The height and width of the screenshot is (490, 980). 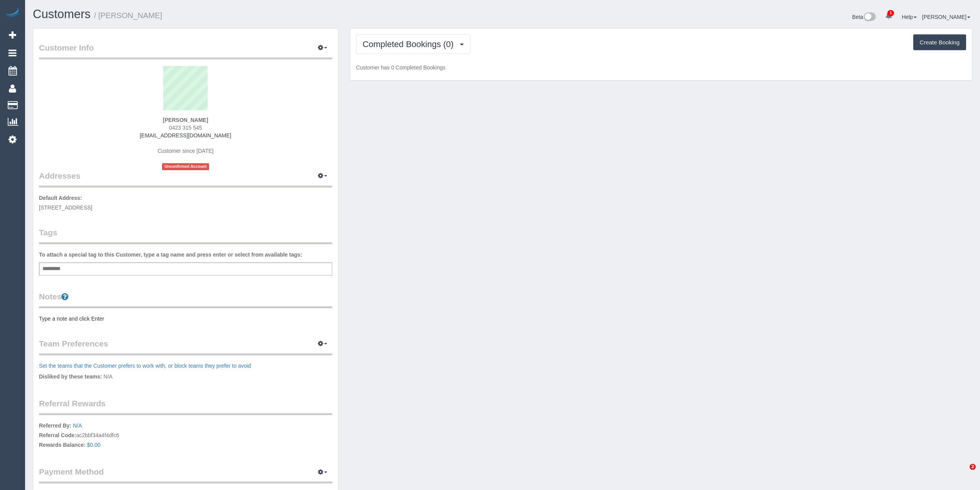 What do you see at coordinates (107, 376) in the screenshot?
I see `span: N/A` at bounding box center [107, 376].